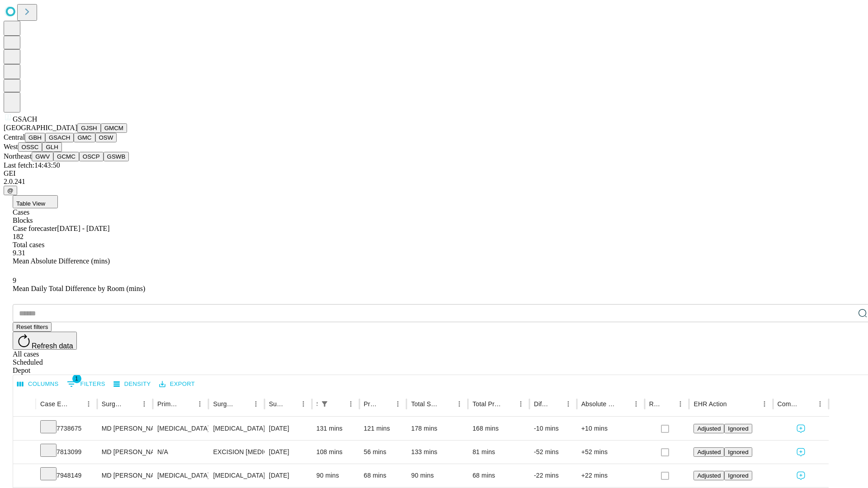 The width and height of the screenshot is (868, 488). What do you see at coordinates (38, 384) in the screenshot?
I see `button: Select columns` at bounding box center [38, 384].